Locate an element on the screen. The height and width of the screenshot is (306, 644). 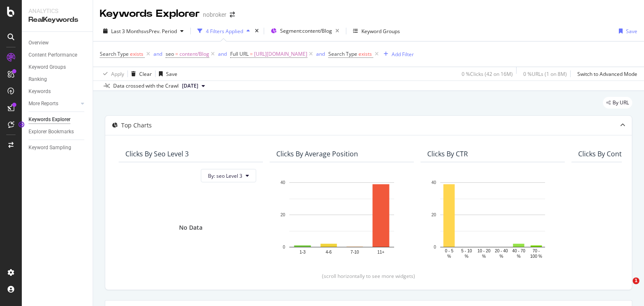
span: 2025 Aug. 4th is located at coordinates (190, 86).